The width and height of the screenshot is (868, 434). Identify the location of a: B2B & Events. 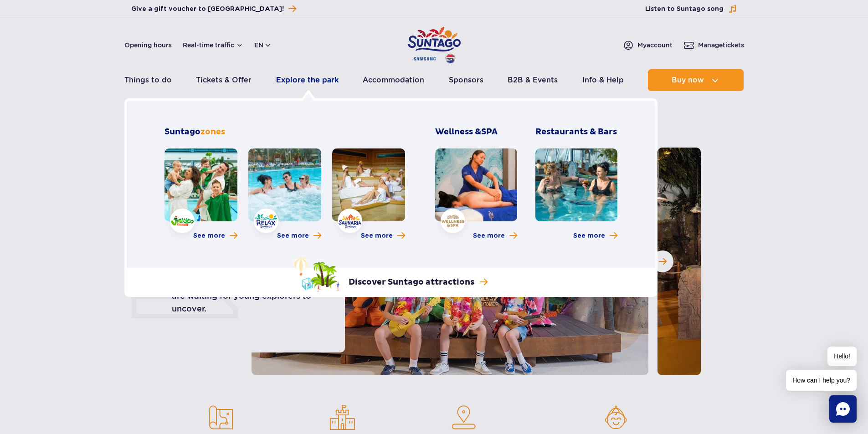
(532, 80).